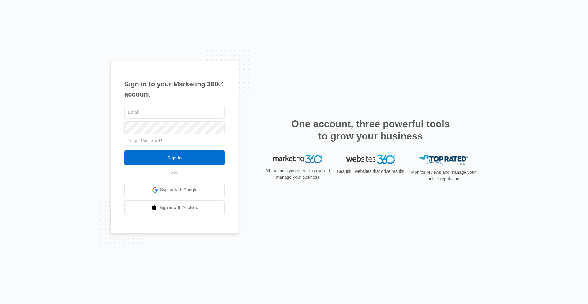 The height and width of the screenshot is (304, 588). I want to click on span: OR, so click(175, 174).